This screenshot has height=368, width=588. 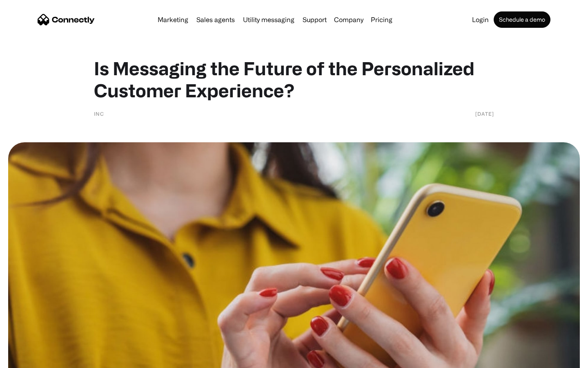 I want to click on a: Schedule a demo, so click(x=522, y=20).